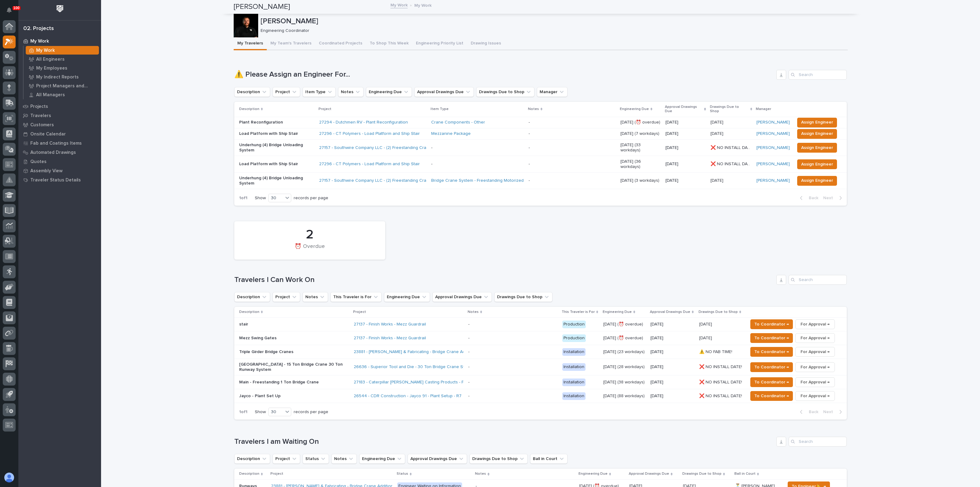  What do you see at coordinates (729, 109) in the screenshot?
I see `p: Drawings Due to Shop` at bounding box center [729, 109].